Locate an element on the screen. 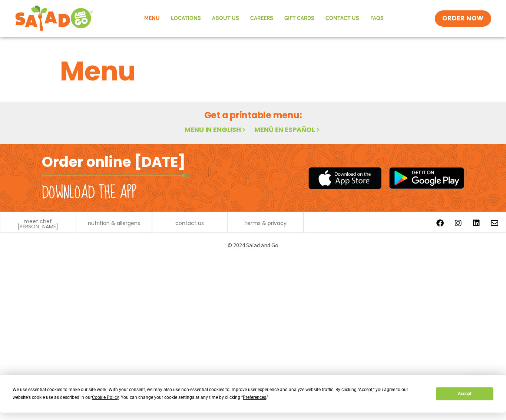 This screenshot has height=420, width=506. a: Menu in English is located at coordinates (215, 129).